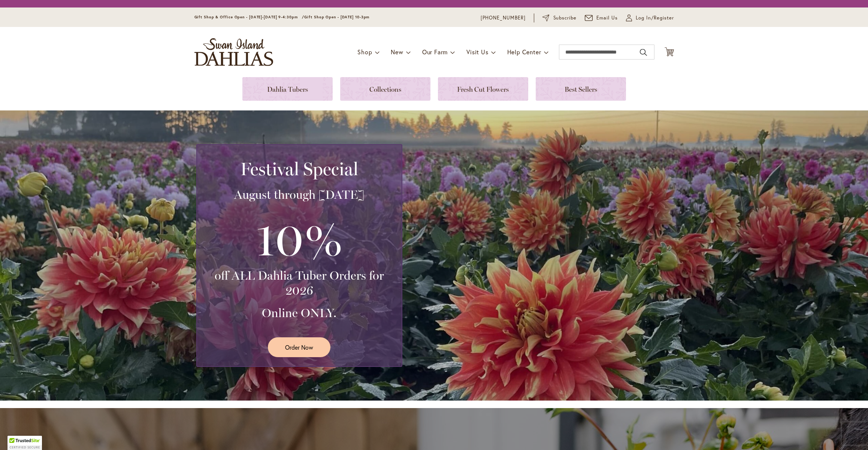 Image resolution: width=868 pixels, height=450 pixels. What do you see at coordinates (559, 18) in the screenshot?
I see `a: Subscribe` at bounding box center [559, 18].